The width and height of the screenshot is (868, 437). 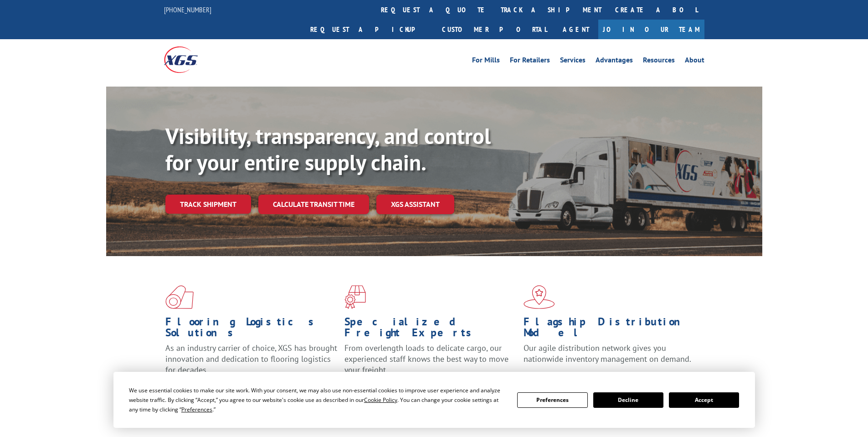 I want to click on span: As an industry carrier of choice, XGS has brought innovation and dedication to flooring logistics..., so click(x=251, y=359).